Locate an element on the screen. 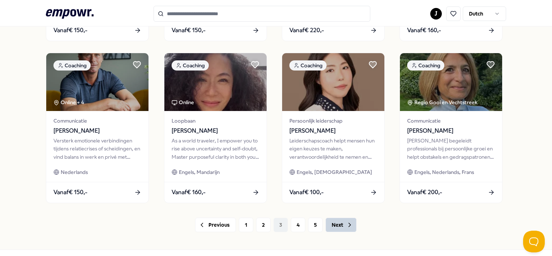 The width and height of the screenshot is (552, 256). div: Online + 4 is located at coordinates (69, 102).